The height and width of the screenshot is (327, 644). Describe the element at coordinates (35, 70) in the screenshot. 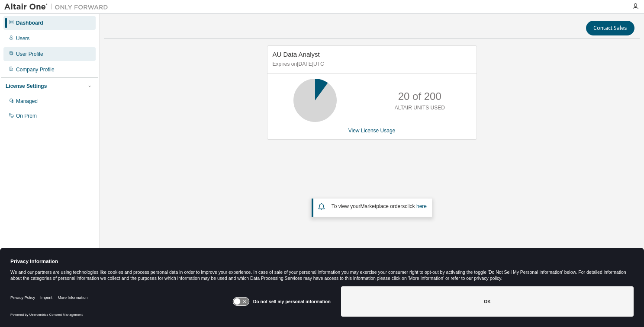

I see `div: Company Profile` at that location.